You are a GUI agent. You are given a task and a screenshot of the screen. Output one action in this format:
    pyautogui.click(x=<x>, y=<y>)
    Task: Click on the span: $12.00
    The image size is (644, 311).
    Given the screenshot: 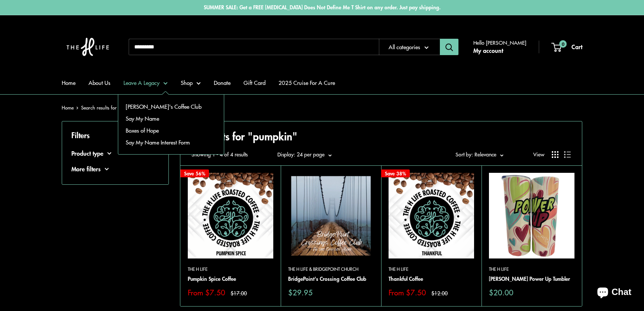 What is the action you would take?
    pyautogui.click(x=440, y=293)
    